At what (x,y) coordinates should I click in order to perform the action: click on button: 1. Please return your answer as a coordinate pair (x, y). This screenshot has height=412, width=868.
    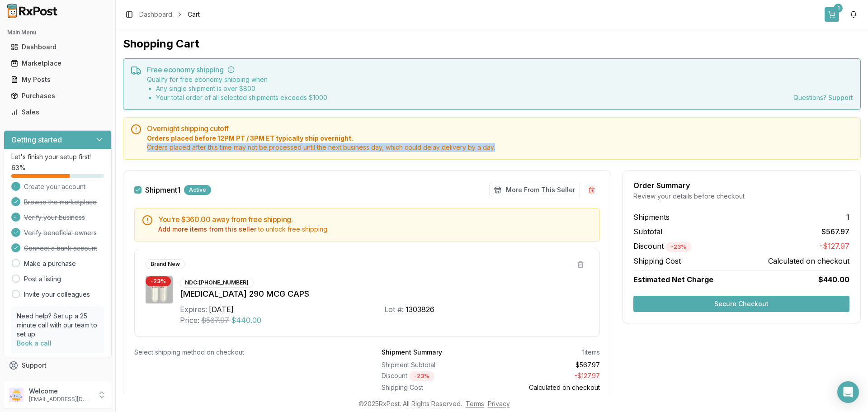
    Looking at the image, I should click on (832, 14).